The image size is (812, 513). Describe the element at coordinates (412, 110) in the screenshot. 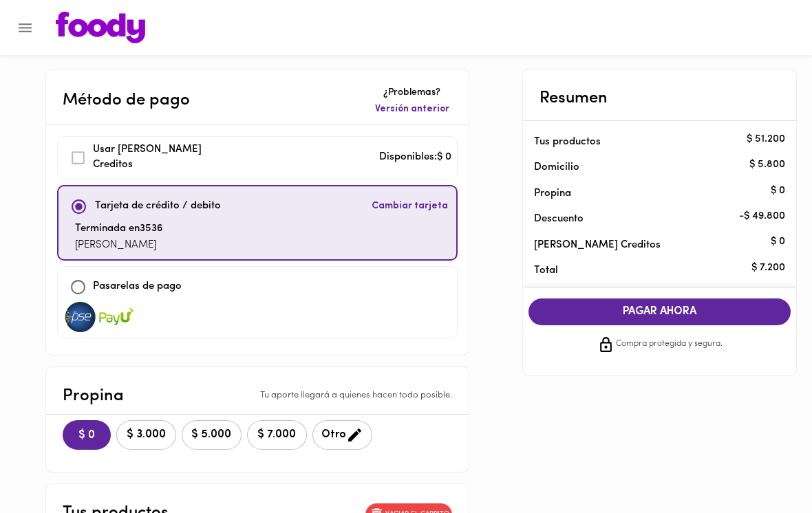

I see `button: Versión anterior` at that location.